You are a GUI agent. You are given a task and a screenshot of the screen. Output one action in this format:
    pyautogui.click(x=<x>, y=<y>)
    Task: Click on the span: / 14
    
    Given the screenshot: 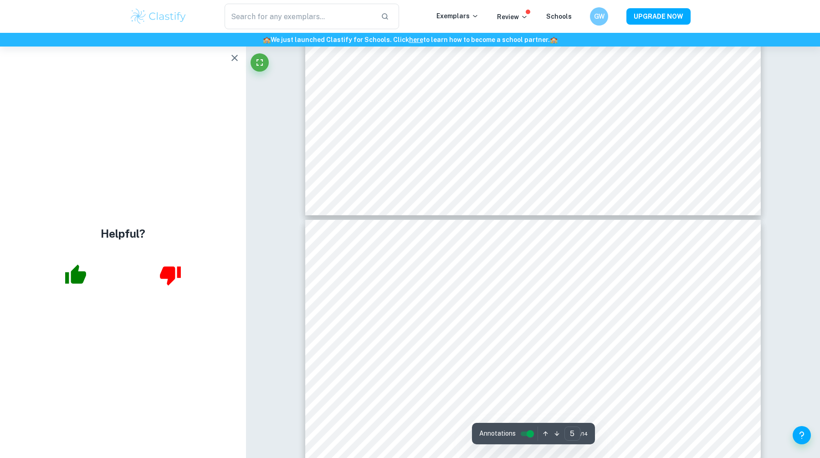 What is the action you would take?
    pyautogui.click(x=584, y=433)
    